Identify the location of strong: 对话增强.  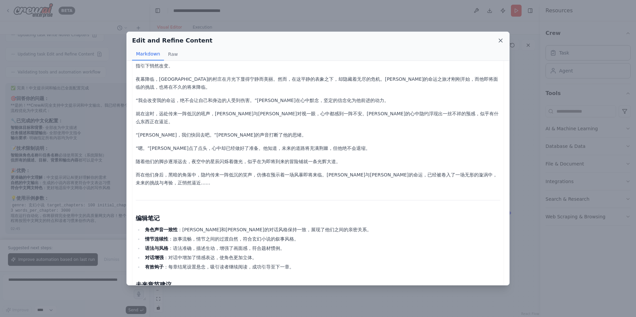
(154, 258).